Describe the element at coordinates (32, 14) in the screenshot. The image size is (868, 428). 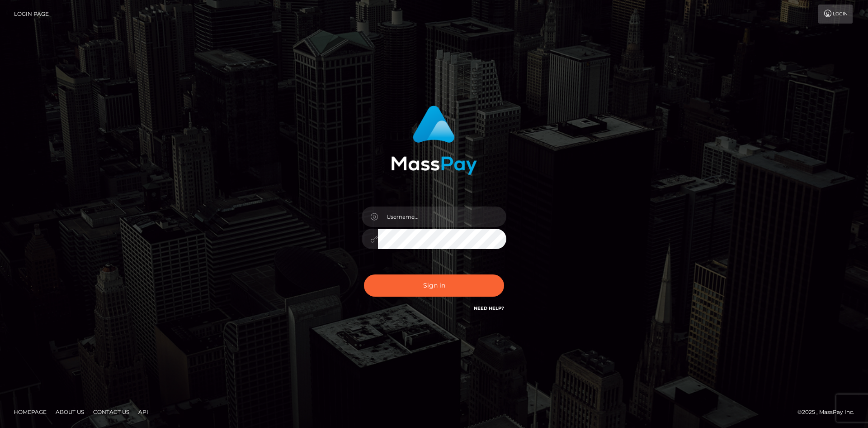
I see `a: Login Page` at that location.